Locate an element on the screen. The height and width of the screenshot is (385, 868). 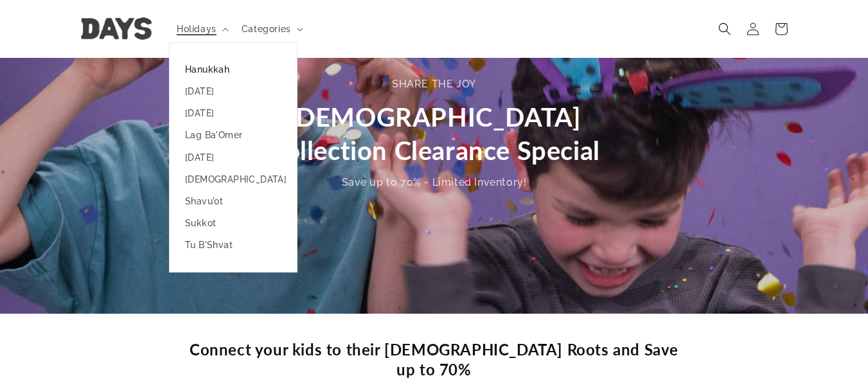
summary: Holidays is located at coordinates (201, 29).